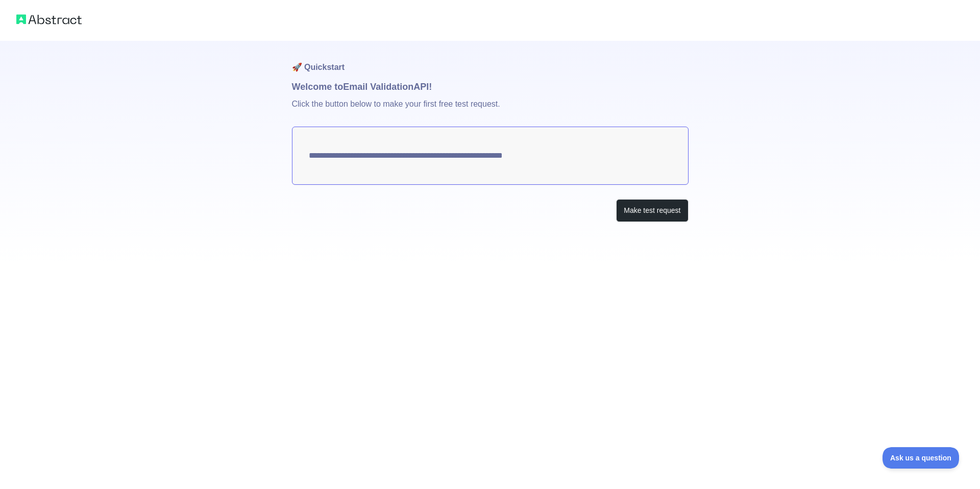 The image size is (980, 489). I want to click on p: Click the button below to make your first free test request., so click(490, 110).